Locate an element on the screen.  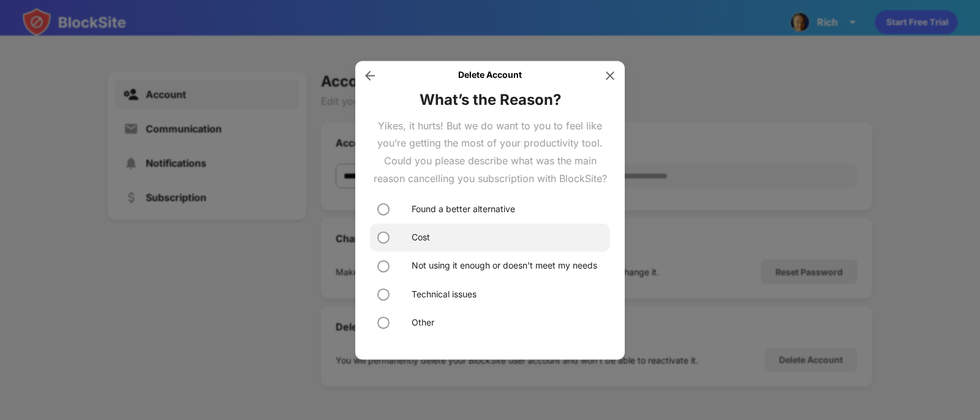
div: Cost is located at coordinates (421, 238).